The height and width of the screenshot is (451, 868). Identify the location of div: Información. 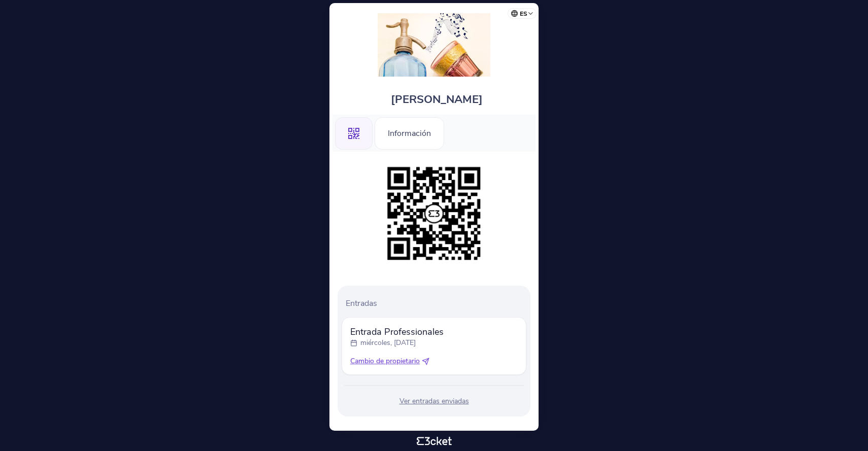
(409, 133).